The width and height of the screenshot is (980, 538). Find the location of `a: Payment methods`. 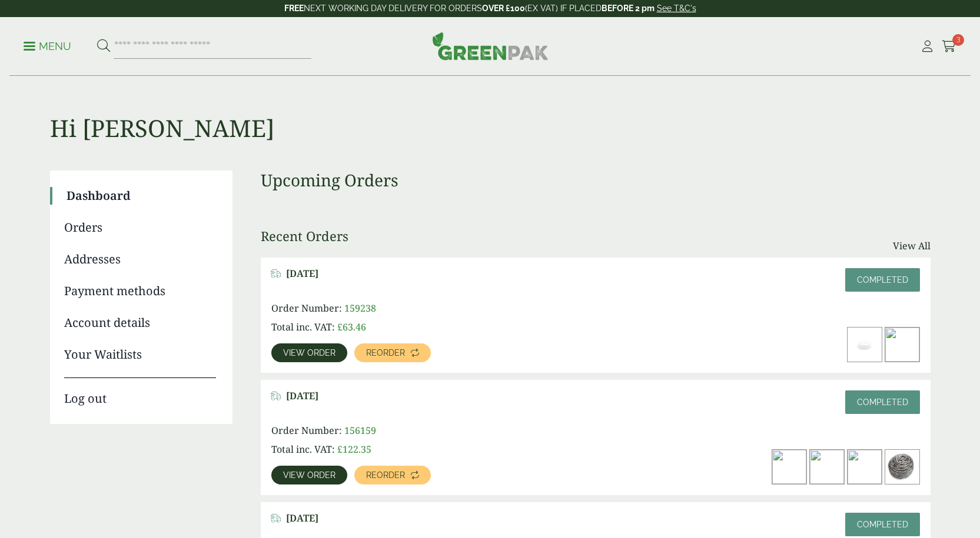

a: Payment methods is located at coordinates (140, 291).